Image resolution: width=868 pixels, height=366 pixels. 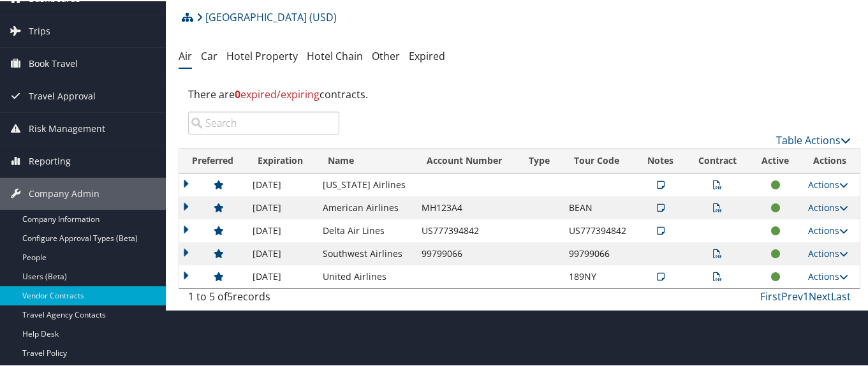 What do you see at coordinates (466, 207) in the screenshot?
I see `td: MH123A4` at bounding box center [466, 207].